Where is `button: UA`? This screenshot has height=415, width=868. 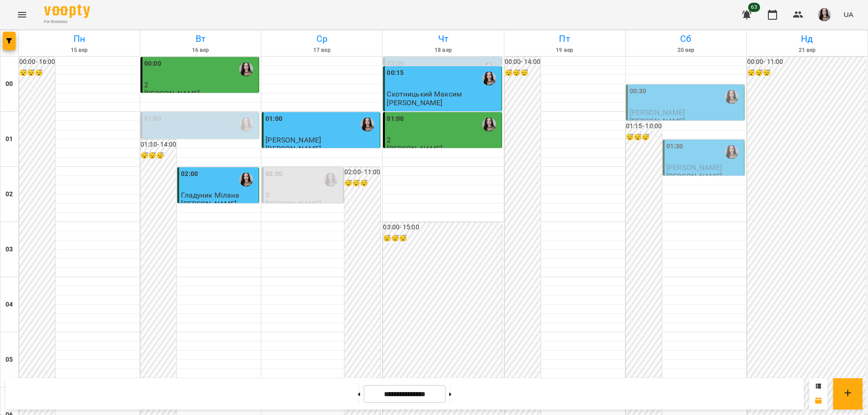
button: UA is located at coordinates (848, 14).